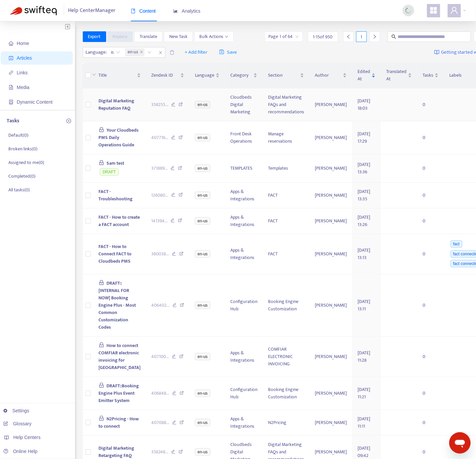 The width and height of the screenshot is (476, 459). I want to click on span: fact, so click(456, 244).